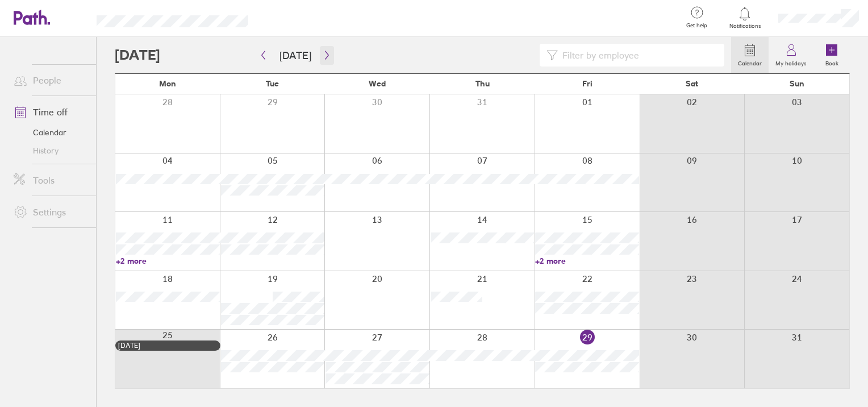 This screenshot has height=407, width=868. Describe the element at coordinates (50, 80) in the screenshot. I see `a: People` at that location.